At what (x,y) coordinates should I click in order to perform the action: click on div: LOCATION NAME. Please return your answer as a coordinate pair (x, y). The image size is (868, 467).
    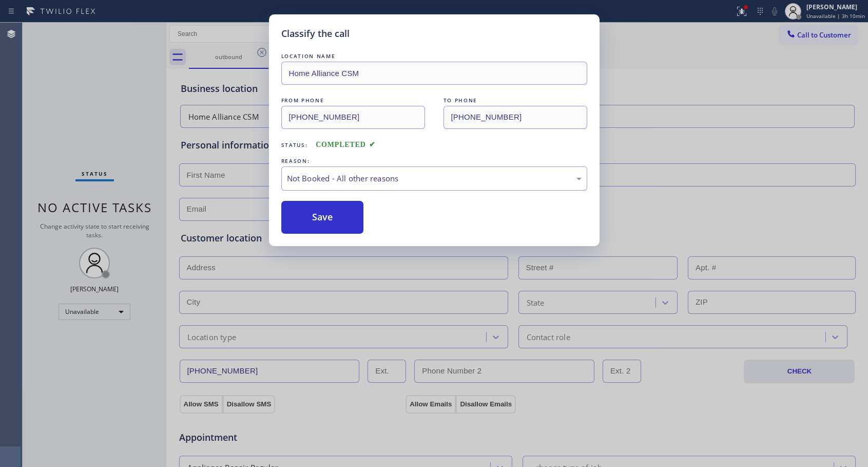
    Looking at the image, I should click on (434, 56).